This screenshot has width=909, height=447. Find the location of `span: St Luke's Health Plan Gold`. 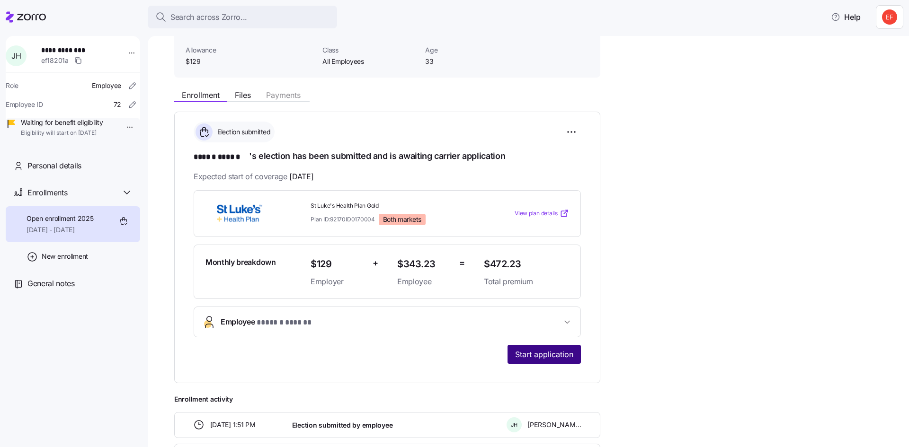

span: St Luke's Health Plan Gold is located at coordinates (393, 206).